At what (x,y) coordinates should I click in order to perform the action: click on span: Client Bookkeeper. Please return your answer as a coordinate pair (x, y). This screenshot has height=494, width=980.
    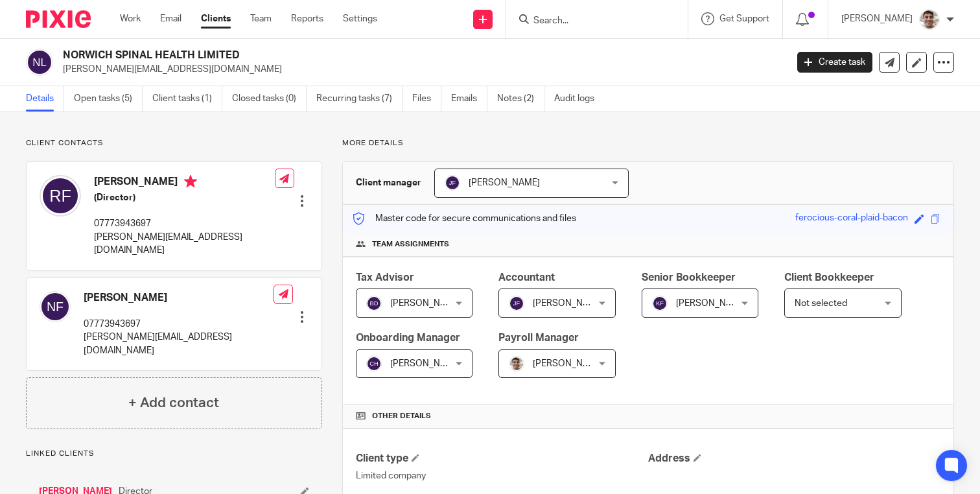
    Looking at the image, I should click on (829, 277).